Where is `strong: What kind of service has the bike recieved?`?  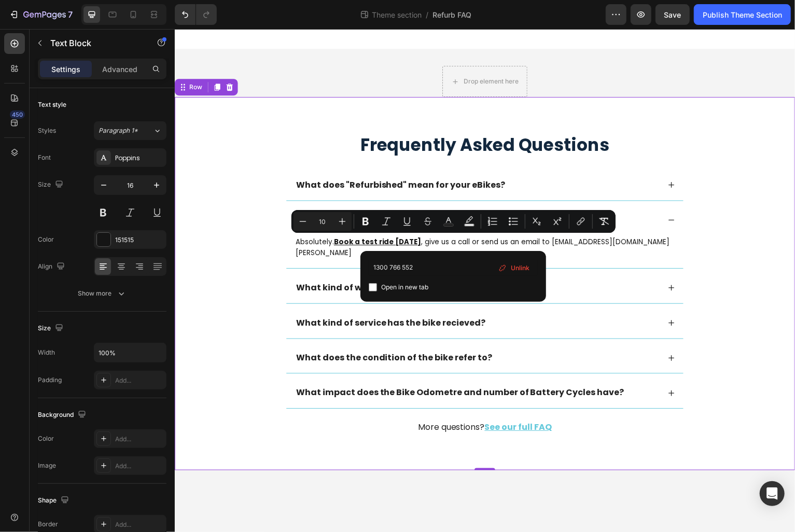 strong: What kind of service has the bike recieved? is located at coordinates (217, 295).